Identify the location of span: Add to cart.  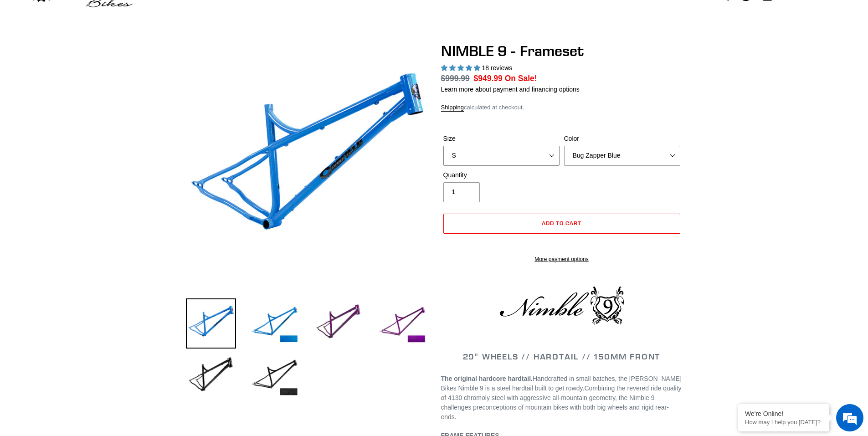
(561, 223).